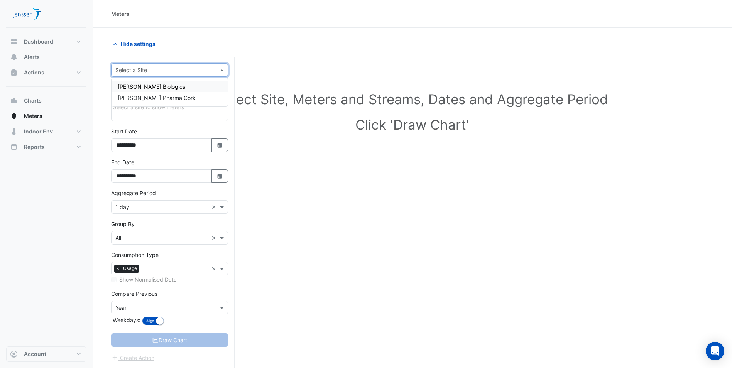 Image resolution: width=732 pixels, height=368 pixels. Describe the element at coordinates (46, 101) in the screenshot. I see `button: Charts` at that location.